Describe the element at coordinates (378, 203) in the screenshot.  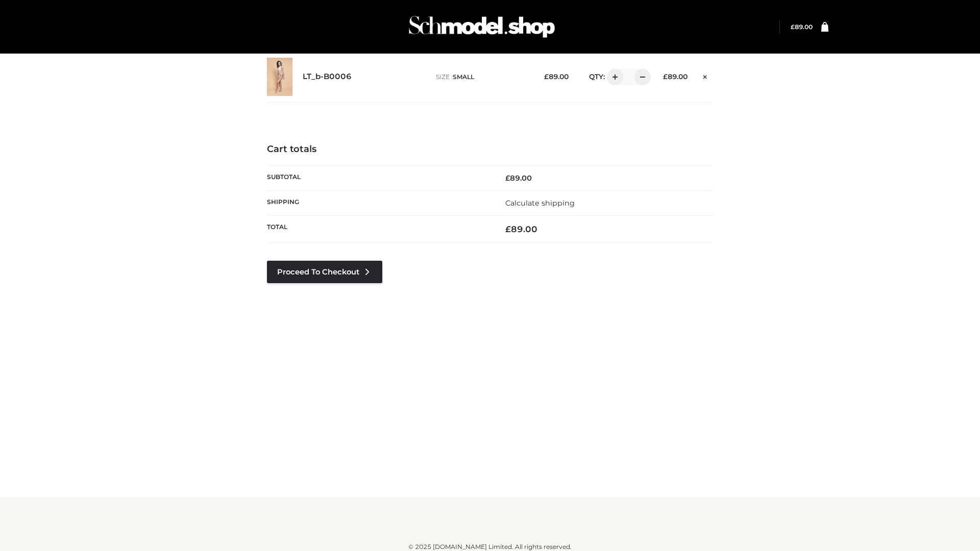
I see `th: Shipping` at that location.